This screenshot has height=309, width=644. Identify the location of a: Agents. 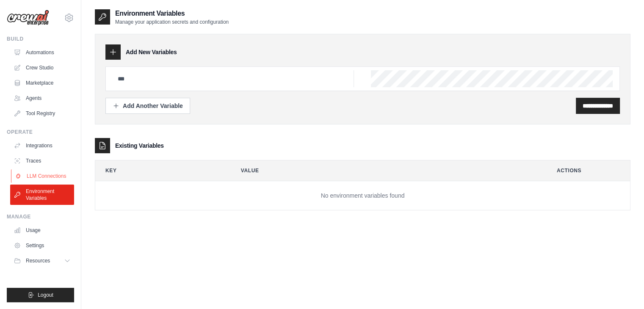
(42, 98).